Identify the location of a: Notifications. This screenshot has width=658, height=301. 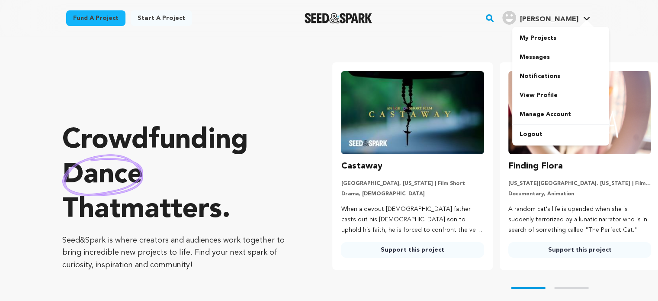
(561, 76).